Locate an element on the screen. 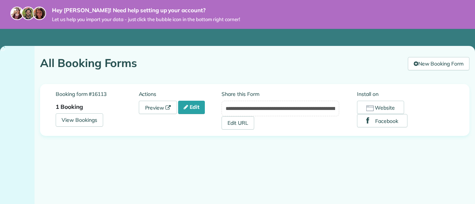  a: Preview is located at coordinates (158, 108).